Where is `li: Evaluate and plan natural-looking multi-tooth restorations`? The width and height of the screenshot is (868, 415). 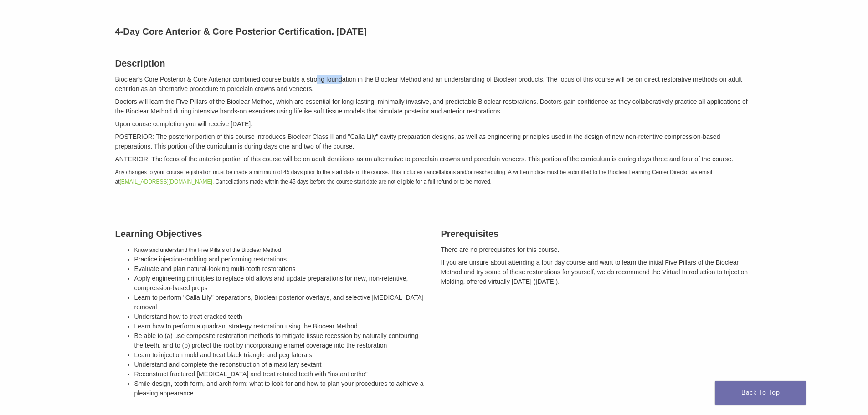
li: Evaluate and plan natural-looking multi-tooth restorations is located at coordinates (281, 269).